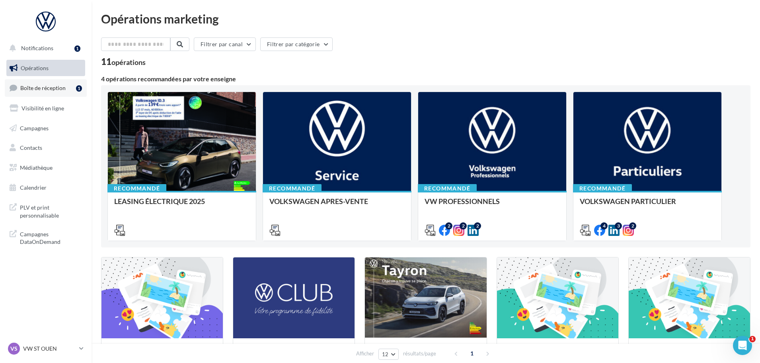  Describe the element at coordinates (31, 147) in the screenshot. I see `span: Contacts` at that location.